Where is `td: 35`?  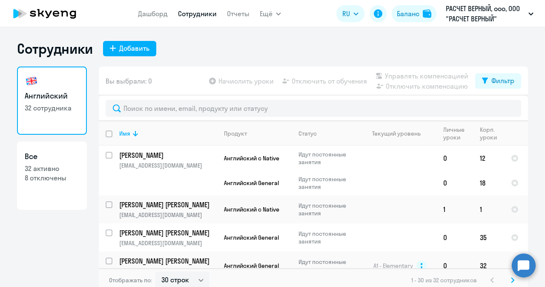
td: 35 is located at coordinates (488, 237).